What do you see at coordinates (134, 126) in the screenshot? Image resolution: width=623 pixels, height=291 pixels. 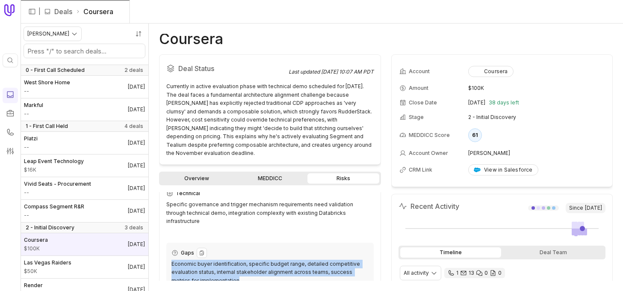 I see `span: 4 deals` at bounding box center [134, 126].